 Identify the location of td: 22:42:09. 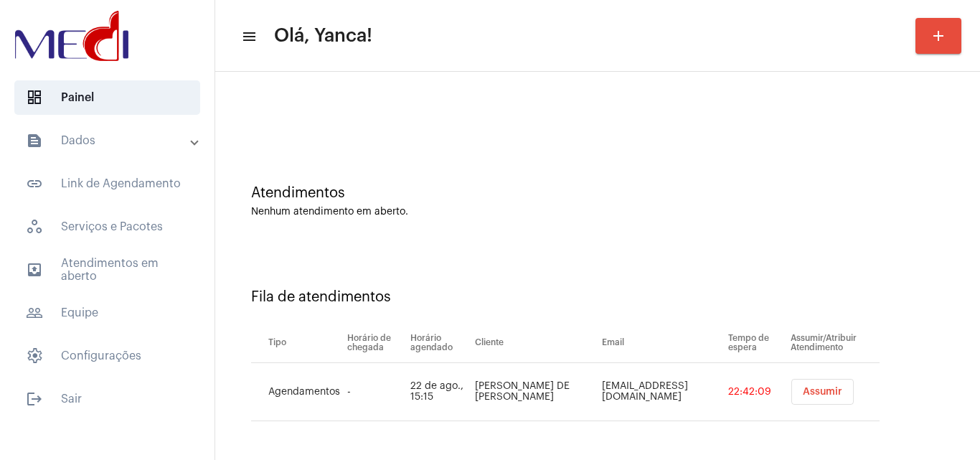
(755, 391).